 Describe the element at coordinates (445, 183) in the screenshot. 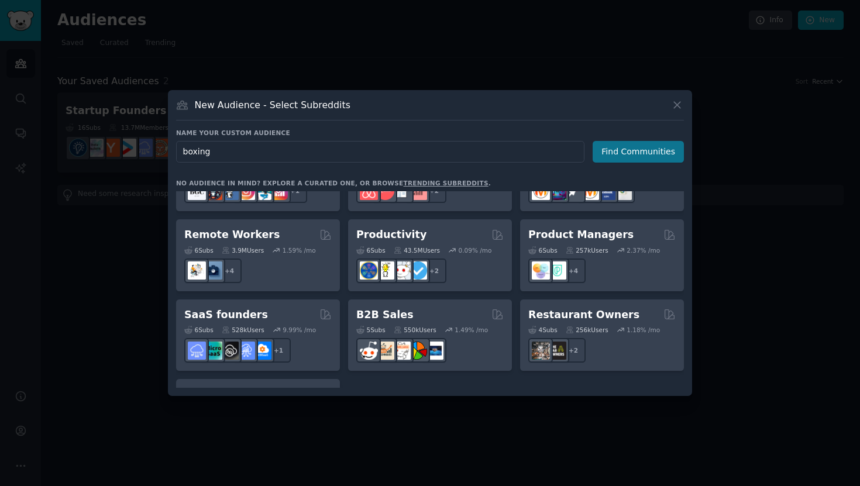

I see `a: trending subreddits` at that location.